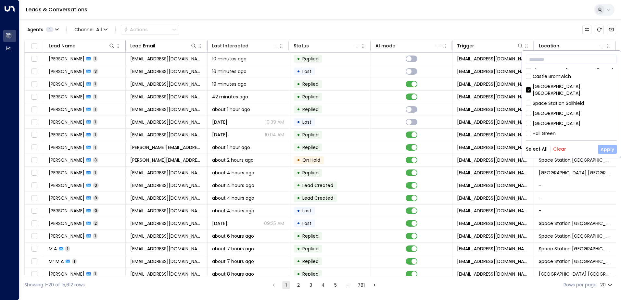 The image size is (621, 300). Describe the element at coordinates (166, 236) in the screenshot. I see `span: jamiechandler06@gmail.com` at that location.